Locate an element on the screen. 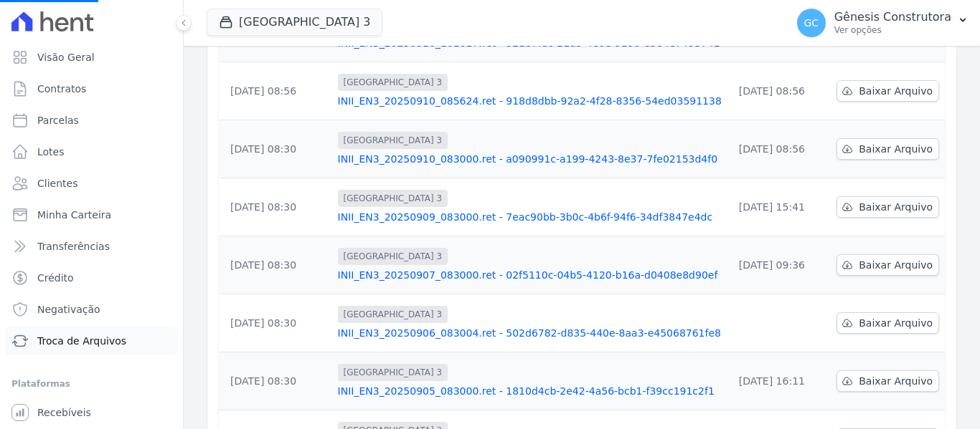  span: Lotes is located at coordinates (51, 152).